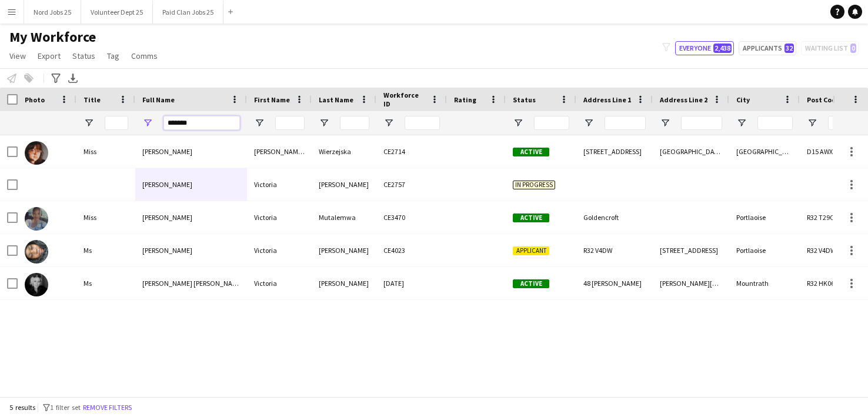  Describe the element at coordinates (344, 217) in the screenshot. I see `div: Mutalemwa` at that location.